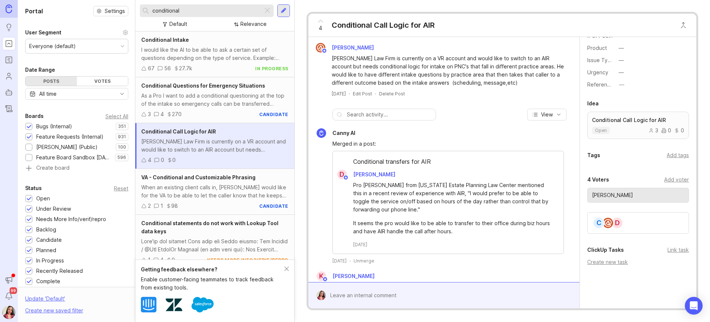 Image resolution: width=710 pixels, height=322 pixels. What do you see at coordinates (52, 46) in the screenshot?
I see `div: Everyone (default)` at bounding box center [52, 46].